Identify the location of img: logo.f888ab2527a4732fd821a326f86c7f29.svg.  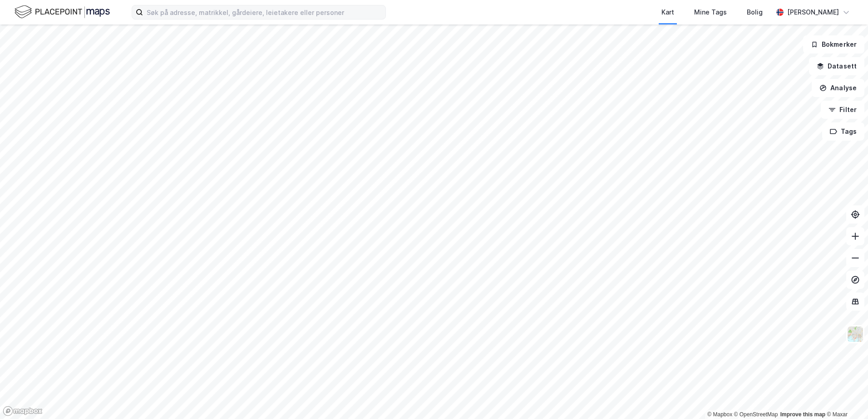
(62, 12).